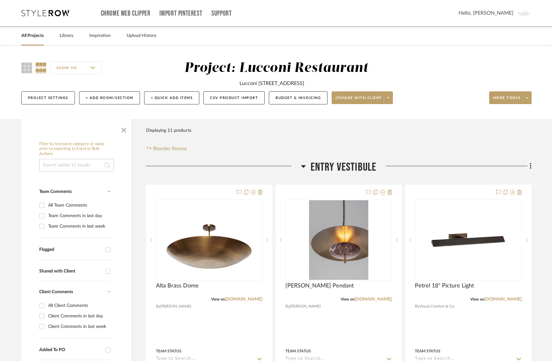  I want to click on div: All Client Comments, so click(79, 306).